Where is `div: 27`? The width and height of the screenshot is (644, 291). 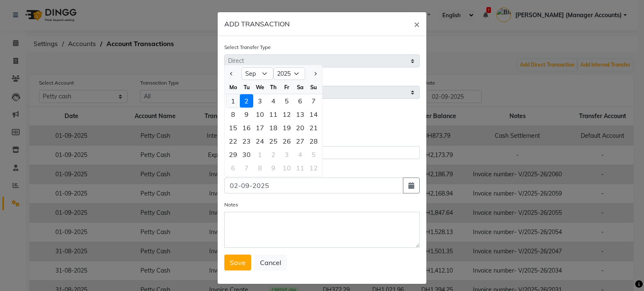 div: 27 is located at coordinates (300, 141).